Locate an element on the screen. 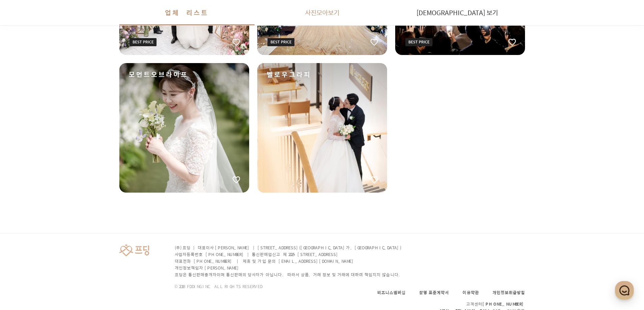 The image size is (644, 310). a: 개인정보취급방침 is located at coordinates (509, 292).